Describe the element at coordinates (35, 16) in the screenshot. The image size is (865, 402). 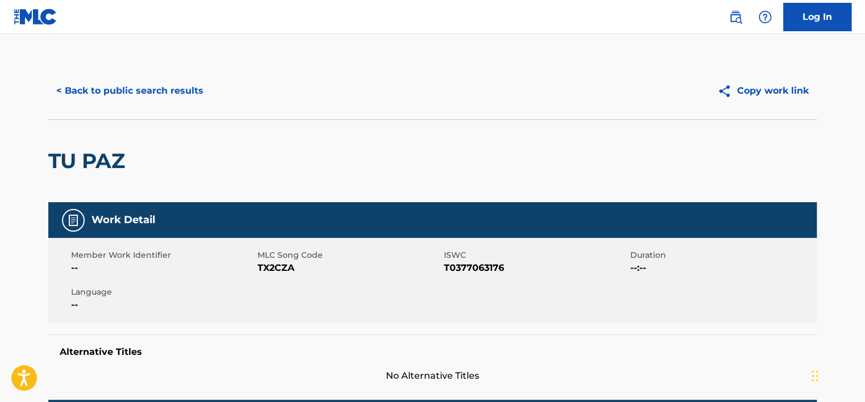
I see `img: MLC Logo` at that location.